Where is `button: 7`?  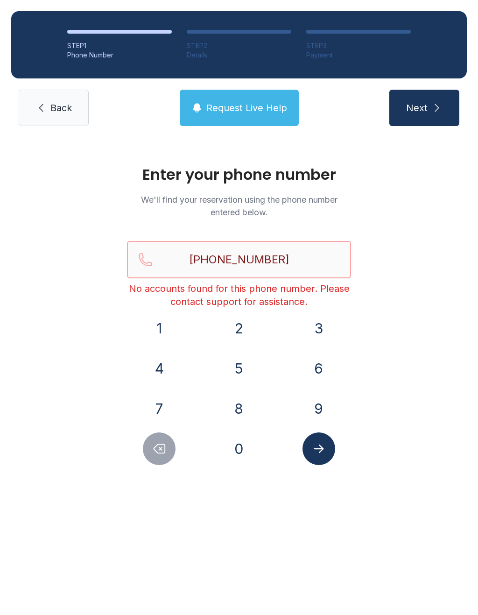 button: 7 is located at coordinates (159, 408).